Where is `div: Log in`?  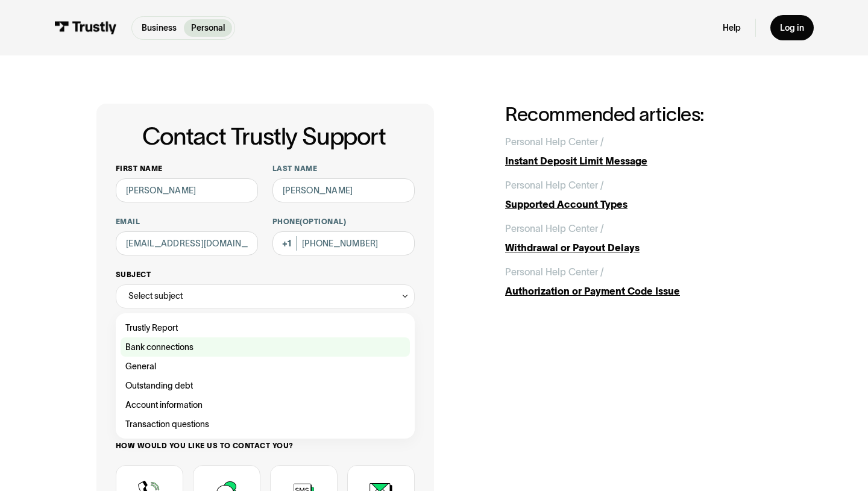
div: Log in is located at coordinates (792, 28).